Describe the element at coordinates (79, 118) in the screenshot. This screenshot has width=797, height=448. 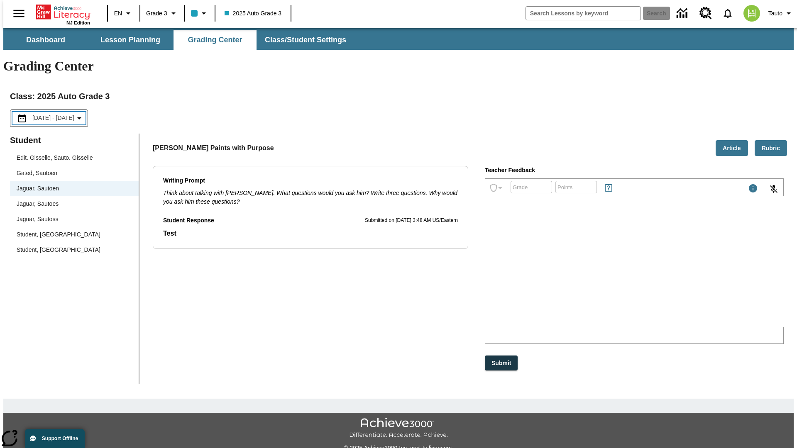
I see `svg: Collapse Date Range Filter` at that location.